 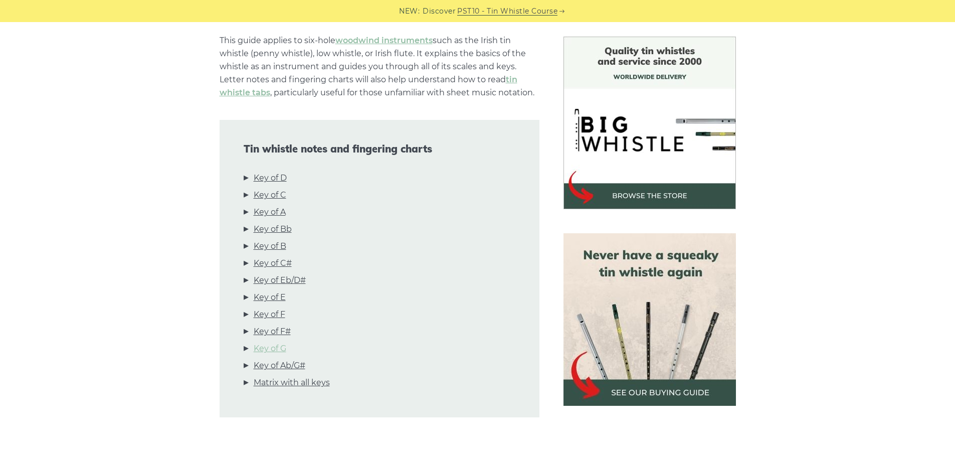 What do you see at coordinates (409, 11) in the screenshot?
I see `span: NEW:` at bounding box center [409, 11].